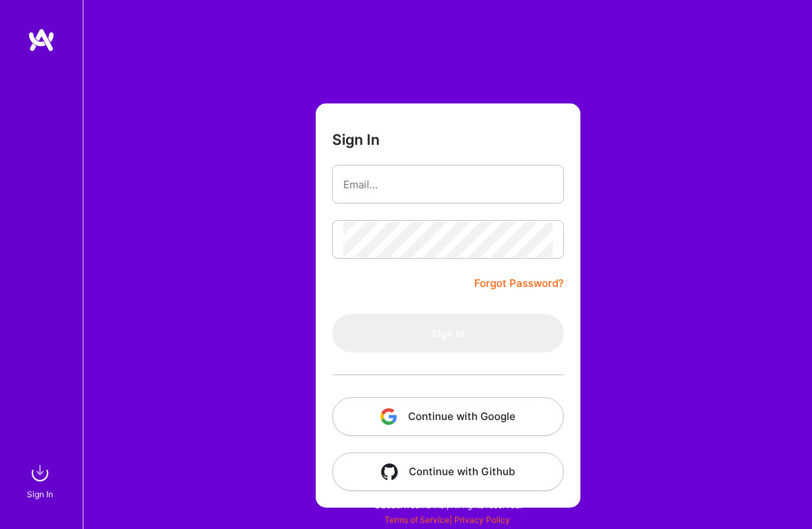  I want to click on img: sign in, so click(40, 473).